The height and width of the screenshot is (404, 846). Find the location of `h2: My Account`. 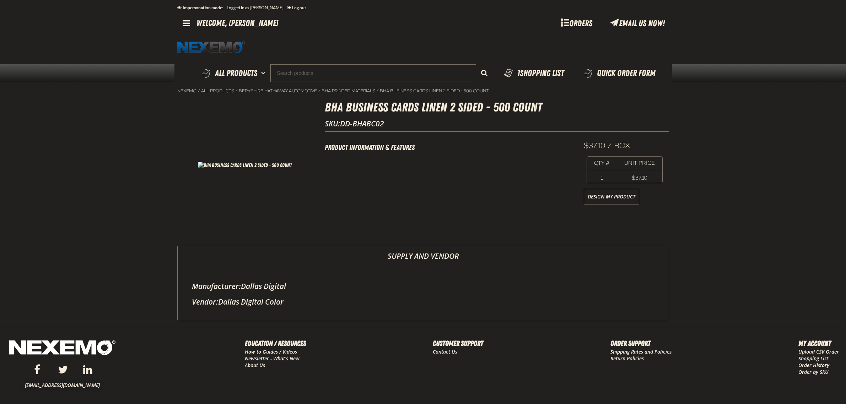

h2: My Account is located at coordinates (819, 344).